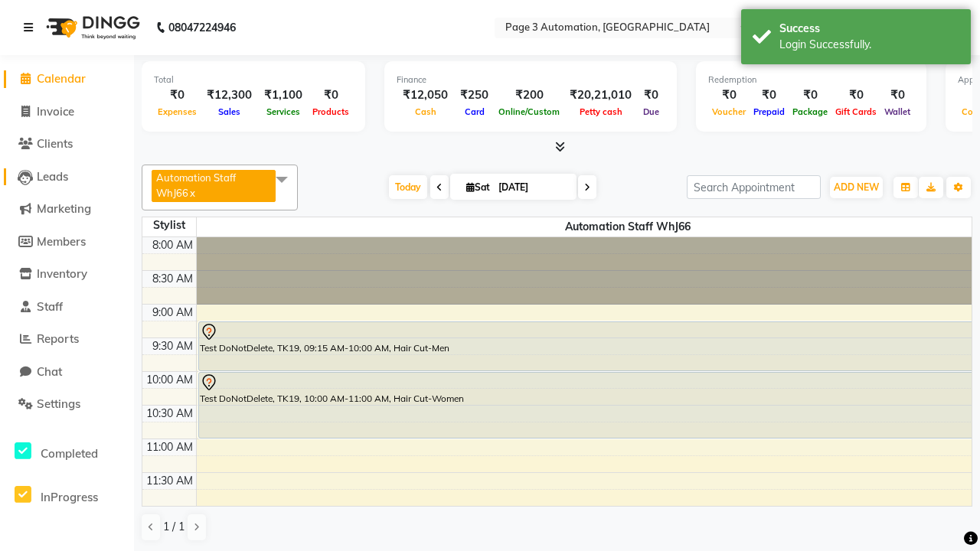 The height and width of the screenshot is (551, 980). What do you see at coordinates (651, 112) in the screenshot?
I see `span: Due` at bounding box center [651, 112].